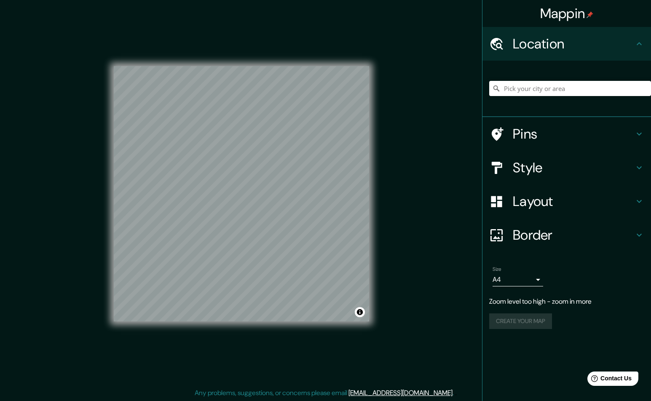 The width and height of the screenshot is (651, 401). I want to click on div: Pins, so click(567, 134).